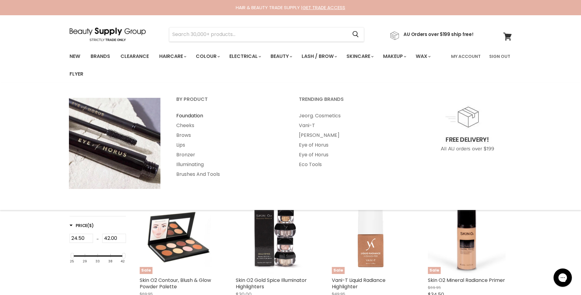 Image resolution: width=581 pixels, height=295 pixels. What do you see at coordinates (110, 261) in the screenshot?
I see `div: 38` at bounding box center [110, 261].